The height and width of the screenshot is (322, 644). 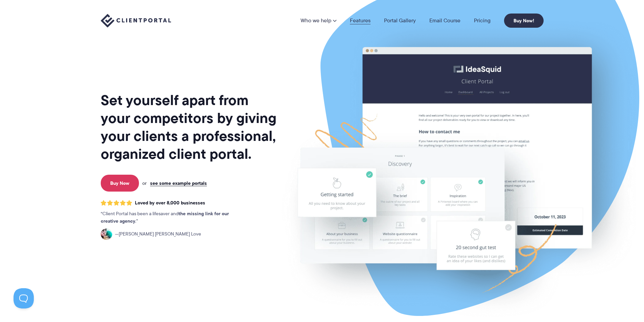 What do you see at coordinates (164, 217) in the screenshot?
I see `strong: the missing link for our creative agency` at bounding box center [164, 217].